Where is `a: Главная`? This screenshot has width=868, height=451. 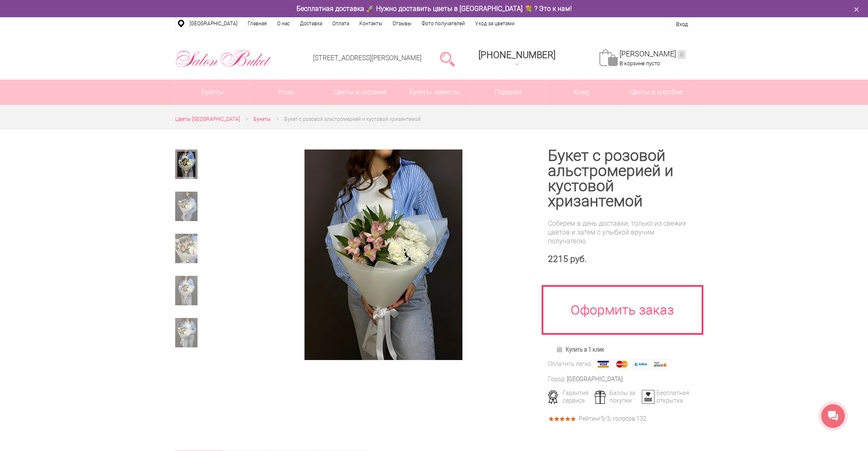
a: Главная is located at coordinates (257, 23).